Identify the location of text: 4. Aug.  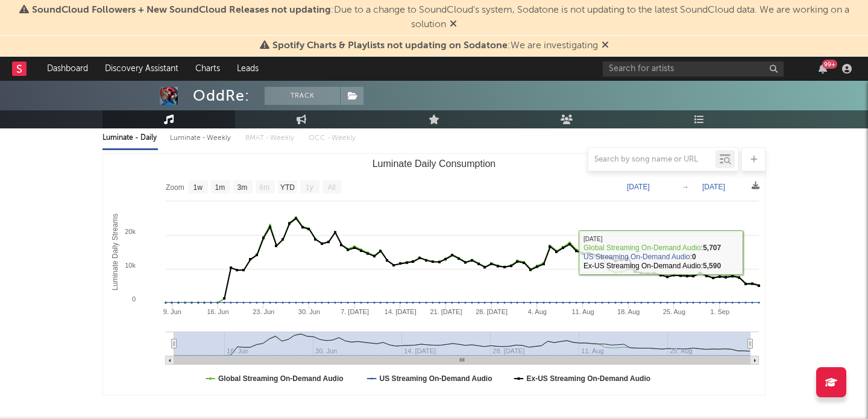
(537, 312).